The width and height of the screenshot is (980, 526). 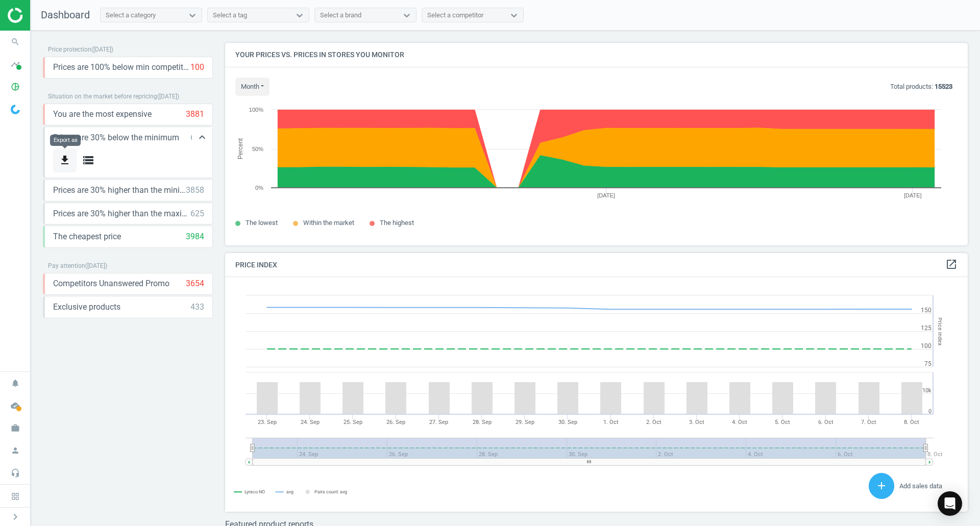 I want to click on i: search, so click(x=15, y=42).